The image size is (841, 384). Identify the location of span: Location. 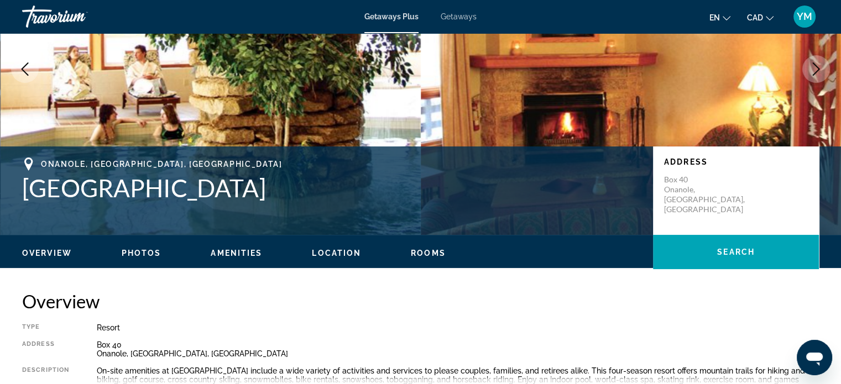
(336, 253).